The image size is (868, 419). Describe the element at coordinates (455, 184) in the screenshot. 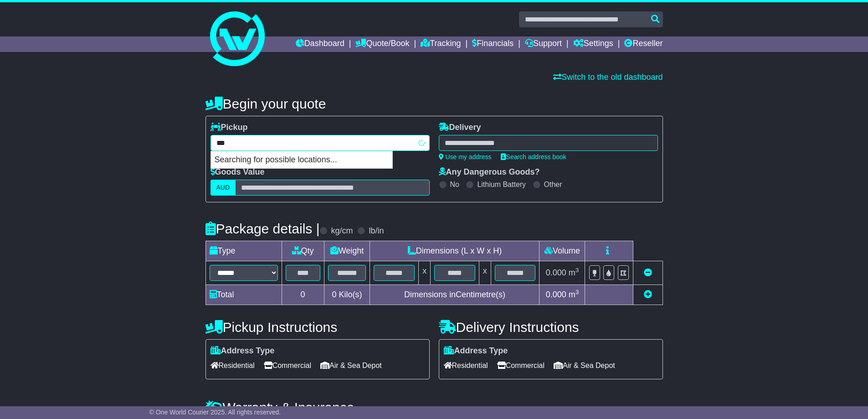

I see `label: No` at that location.